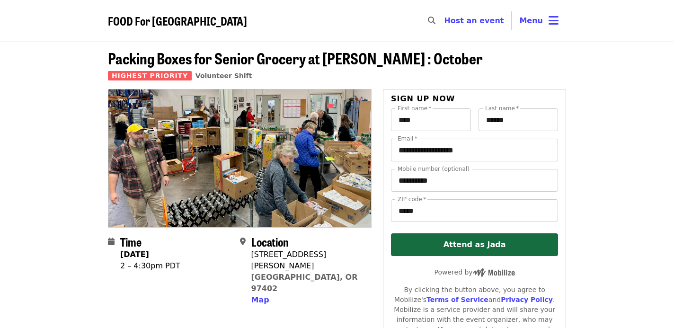  Describe the element at coordinates (527, 300) in the screenshot. I see `a: Privacy Policy` at that location.